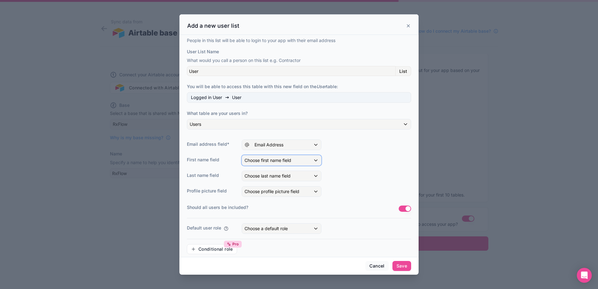  I want to click on label: Email address field*, so click(212, 144).